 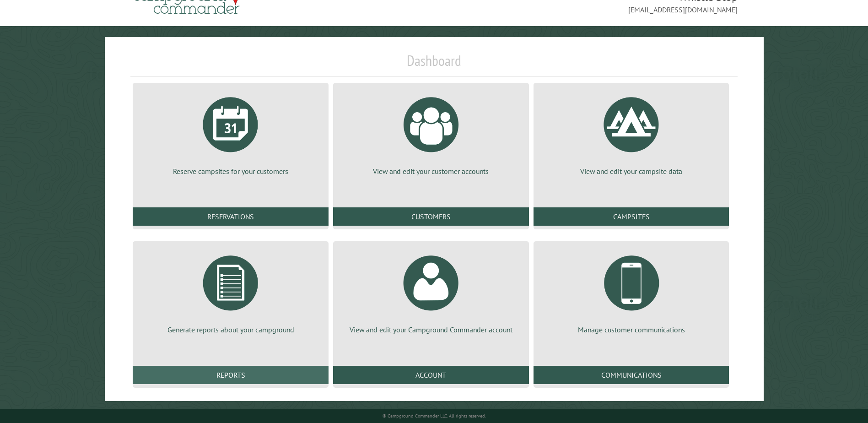 I want to click on a: Campsites, so click(x=632, y=216).